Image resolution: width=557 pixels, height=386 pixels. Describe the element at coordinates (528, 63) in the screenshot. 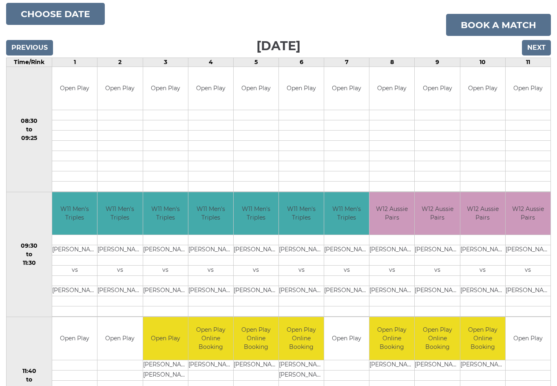

I see `td: 11` at that location.